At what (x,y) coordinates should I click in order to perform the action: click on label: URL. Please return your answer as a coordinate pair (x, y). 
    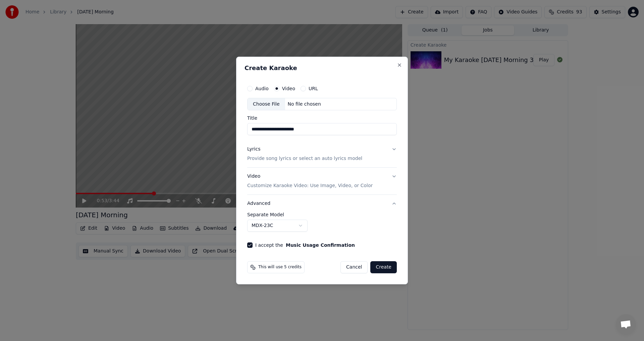
    Looking at the image, I should click on (313, 89).